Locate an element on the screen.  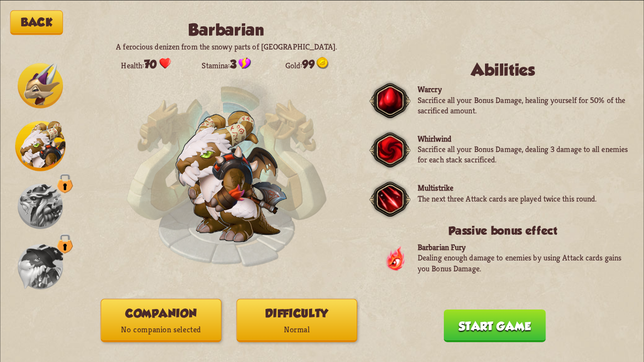
p: Barbarian Fury is located at coordinates (523, 247).